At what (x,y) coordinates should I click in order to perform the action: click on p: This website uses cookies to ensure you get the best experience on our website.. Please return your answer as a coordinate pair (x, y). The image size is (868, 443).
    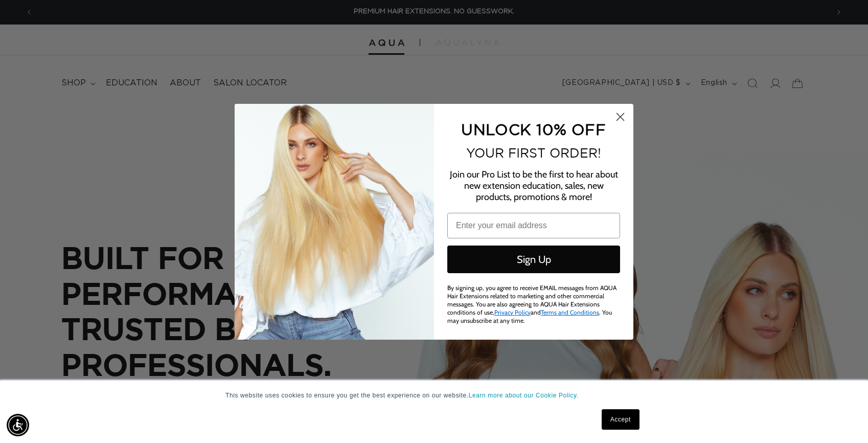
    Looking at the image, I should click on (434, 395).